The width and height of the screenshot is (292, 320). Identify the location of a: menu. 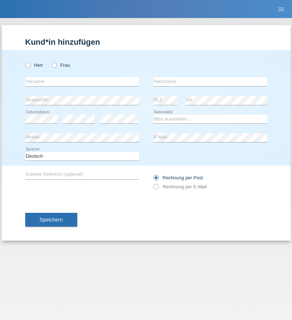
(281, 9).